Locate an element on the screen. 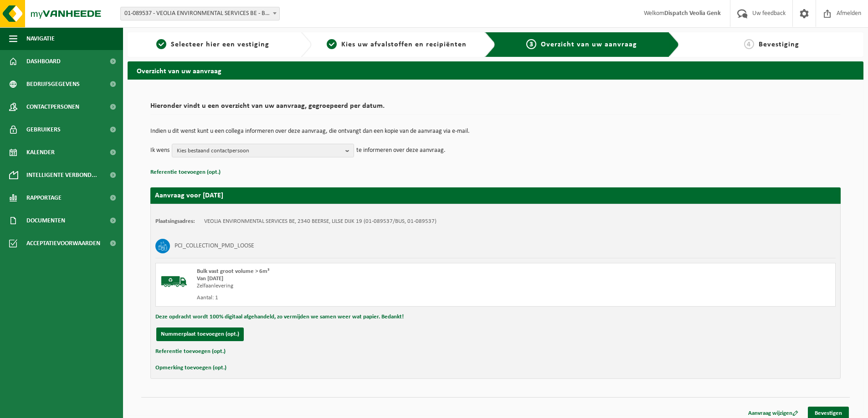 Image resolution: width=868 pixels, height=418 pixels. span: Intelligente verbond... is located at coordinates (62, 175).